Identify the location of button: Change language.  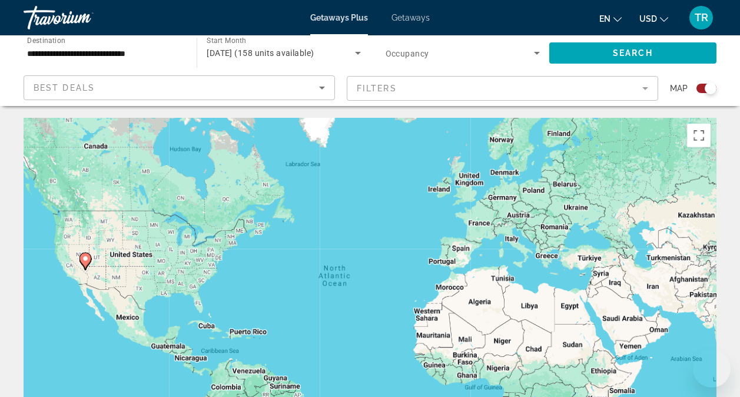
(611, 18).